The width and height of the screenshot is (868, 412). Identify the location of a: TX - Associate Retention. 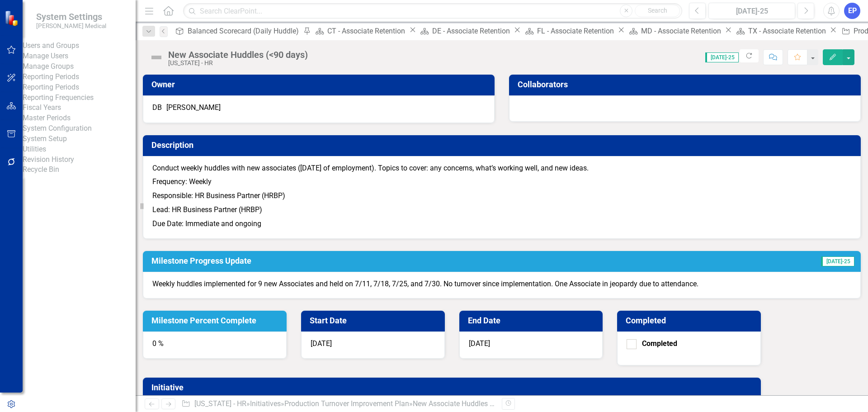
(780, 30).